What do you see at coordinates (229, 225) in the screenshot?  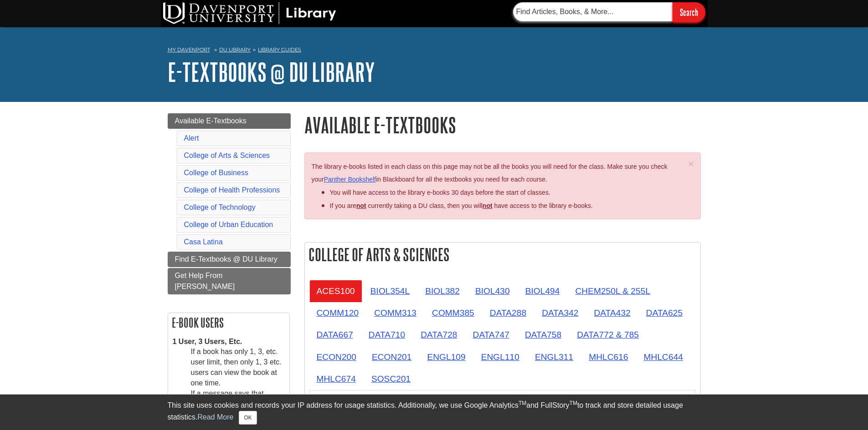 I see `a: College of Urban Education` at bounding box center [229, 225].